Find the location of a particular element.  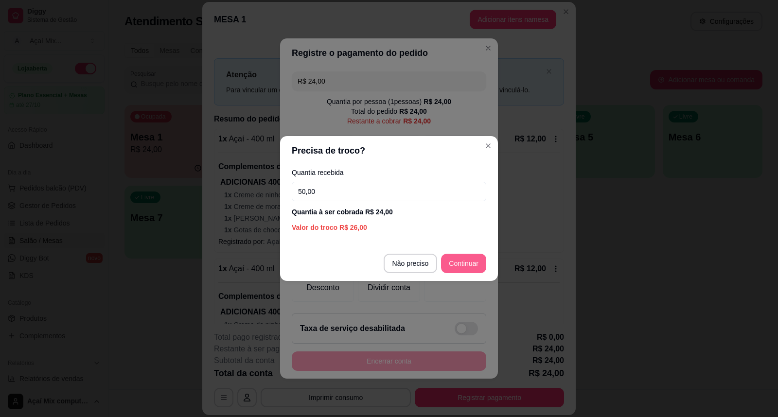

div: Valor do troco R$ 26,00 is located at coordinates (389, 228).